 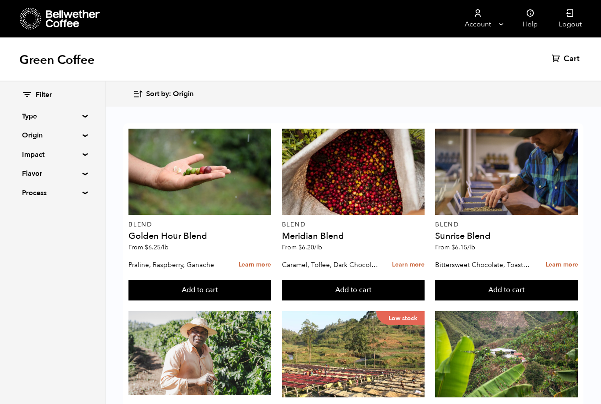 I want to click on a: Cart, so click(x=567, y=59).